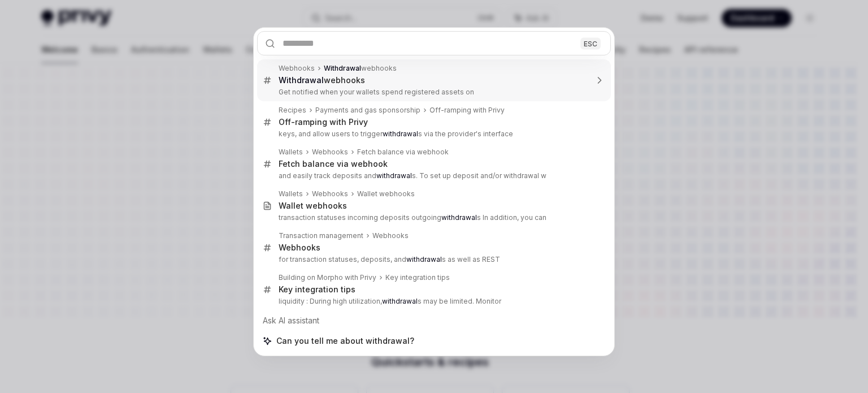 Image resolution: width=868 pixels, height=393 pixels. I want to click on div: Ask AI assistant, so click(434, 320).